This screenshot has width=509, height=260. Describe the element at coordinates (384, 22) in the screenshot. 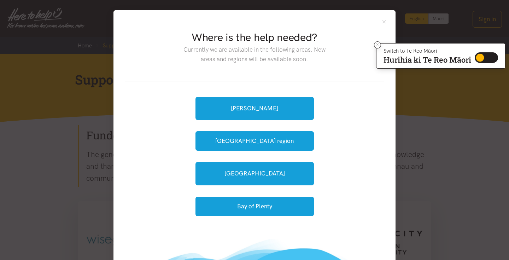

I see `button: Close` at that location.